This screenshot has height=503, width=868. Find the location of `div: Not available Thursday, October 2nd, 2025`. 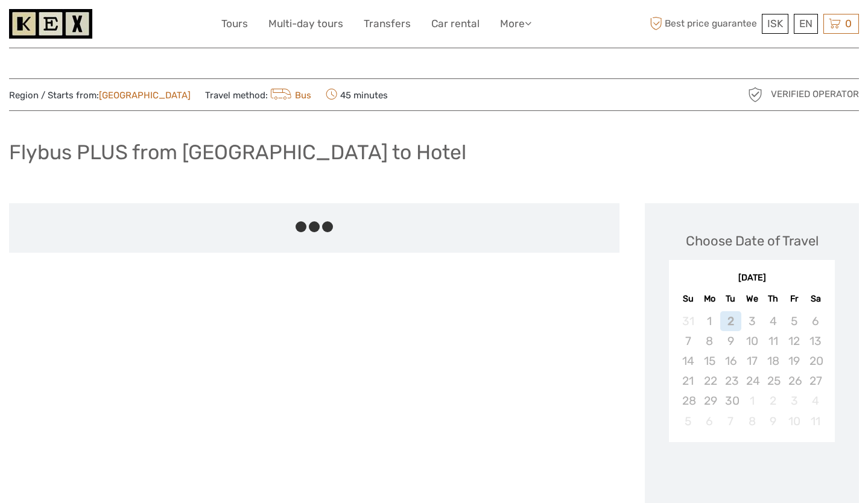

div: Not available Thursday, October 2nd, 2025 is located at coordinates (773, 401).